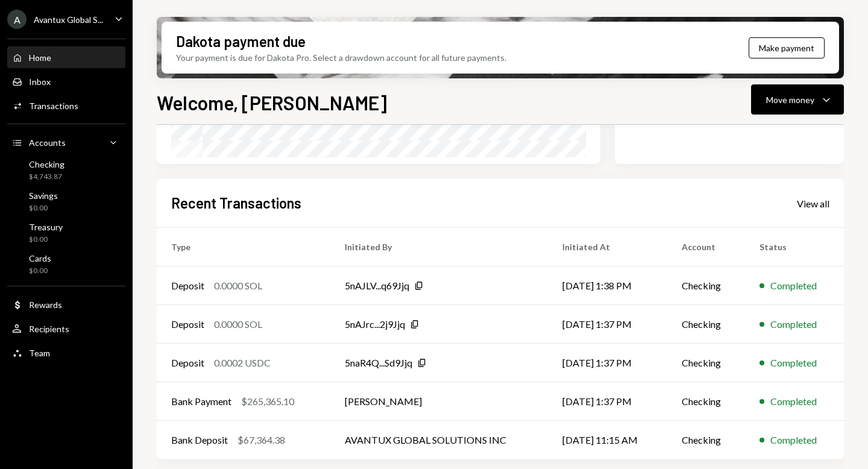 This screenshot has height=469, width=868. I want to click on h2: Recent Transactions, so click(236, 203).